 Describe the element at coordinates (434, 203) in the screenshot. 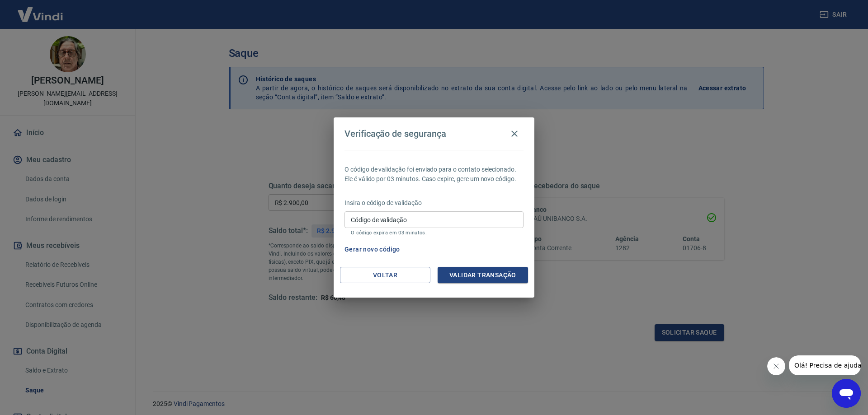

I see `p: Insira o código de validação` at that location.